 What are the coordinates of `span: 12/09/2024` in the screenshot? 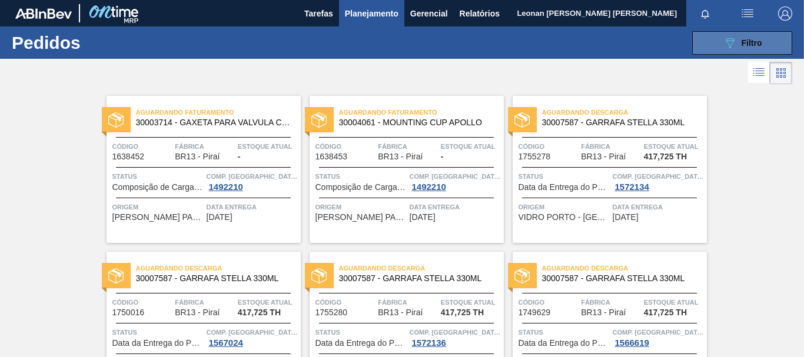 It's located at (626, 217).